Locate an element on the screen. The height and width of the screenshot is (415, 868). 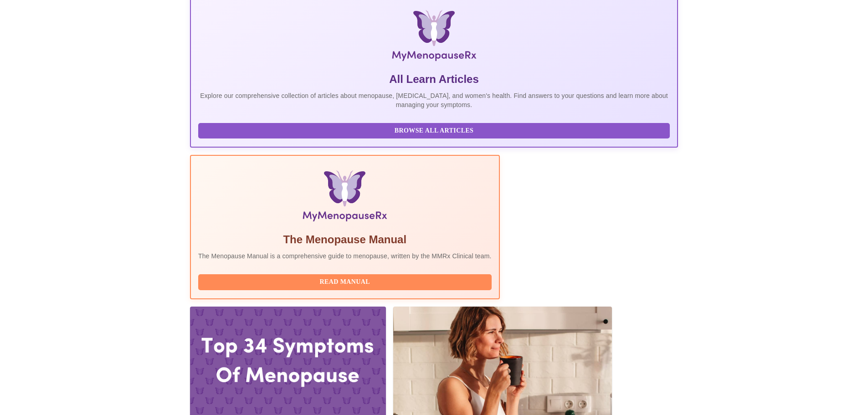
img: MyMenopauseRx Logo is located at coordinates (434, 37).